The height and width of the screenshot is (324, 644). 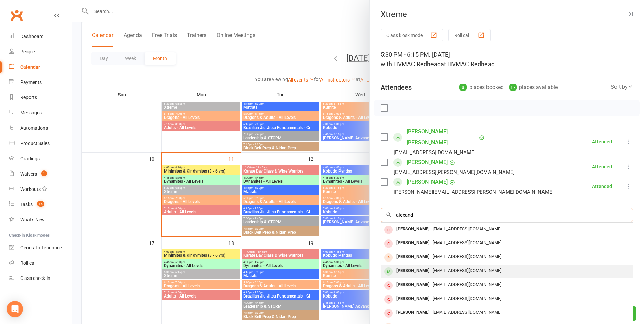 What do you see at coordinates (507, 14) in the screenshot?
I see `div: Xtreme` at bounding box center [507, 14].